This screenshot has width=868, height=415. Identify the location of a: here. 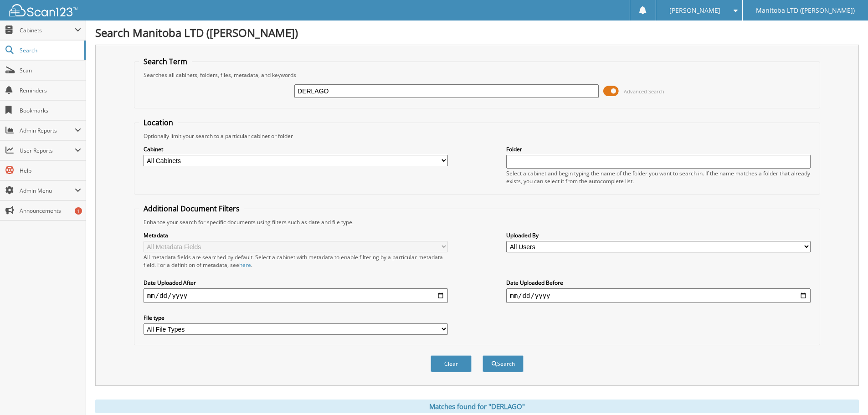
(245, 265).